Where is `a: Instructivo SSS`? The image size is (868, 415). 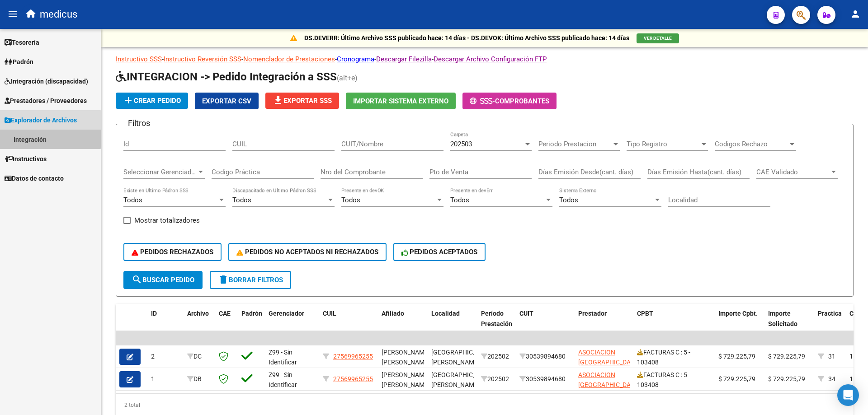
a: Instructivo SSS is located at coordinates (139, 59).